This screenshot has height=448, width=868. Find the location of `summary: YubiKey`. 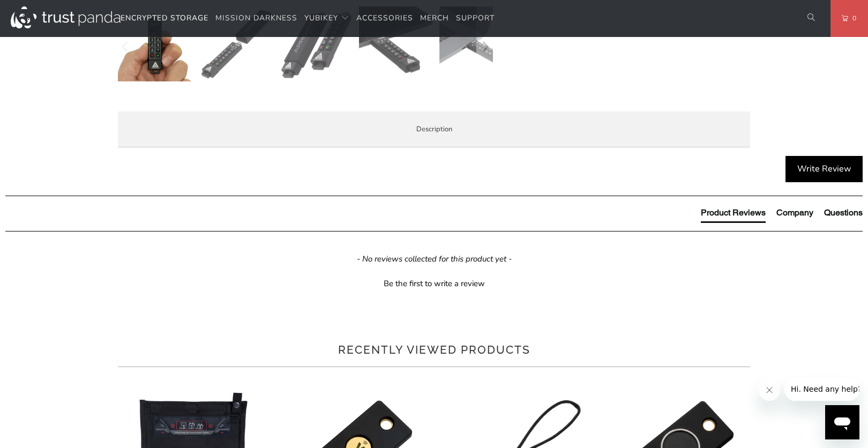

summary: YubiKey is located at coordinates (327, 18).